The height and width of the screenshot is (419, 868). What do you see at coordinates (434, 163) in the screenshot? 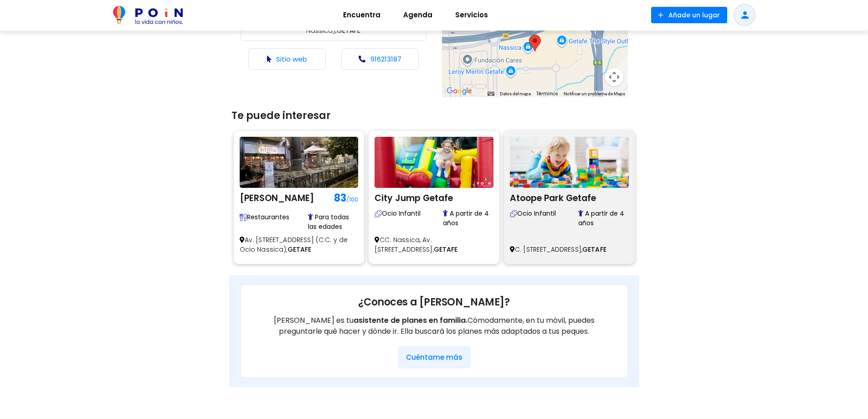
I see `img: City Jump Getafe` at bounding box center [434, 163].